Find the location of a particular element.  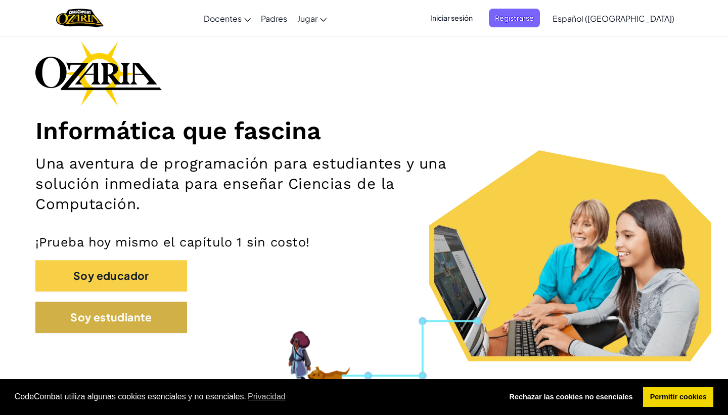

button: Iniciar sesión is located at coordinates (452, 18).